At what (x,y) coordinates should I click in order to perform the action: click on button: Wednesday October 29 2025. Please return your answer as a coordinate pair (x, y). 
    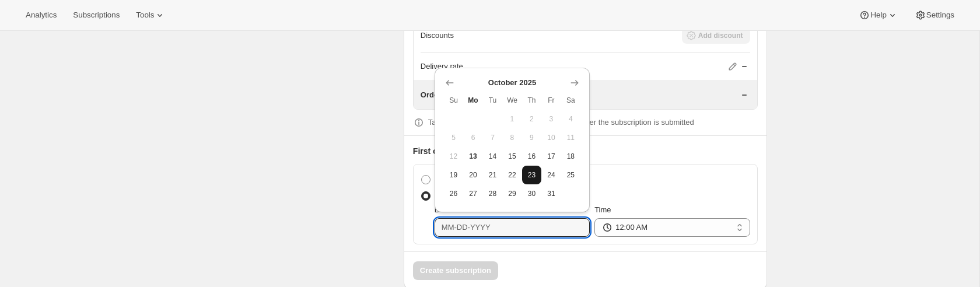
    Looking at the image, I should click on (512, 194).